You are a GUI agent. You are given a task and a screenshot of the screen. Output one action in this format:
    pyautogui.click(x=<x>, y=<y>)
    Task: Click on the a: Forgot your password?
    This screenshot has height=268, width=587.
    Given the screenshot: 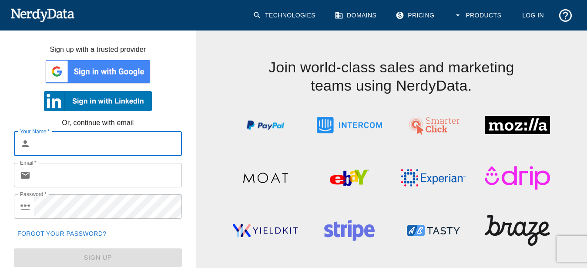 What is the action you would take?
    pyautogui.click(x=62, y=233)
    